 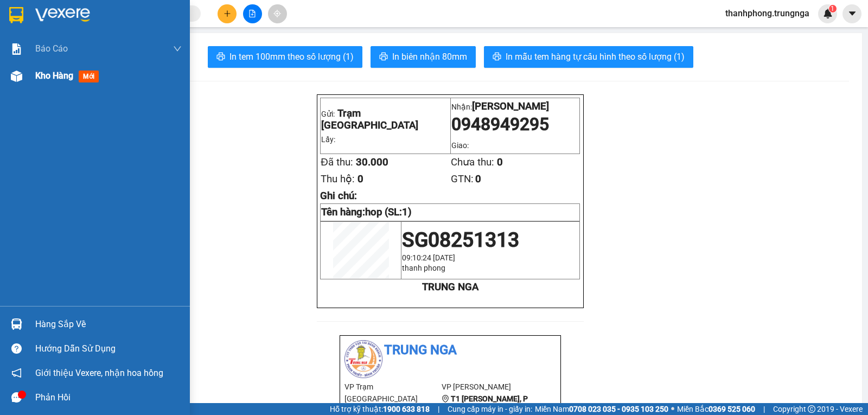 What do you see at coordinates (109, 349) in the screenshot?
I see `div: Hướng dẫn sử dụng` at bounding box center [109, 349].